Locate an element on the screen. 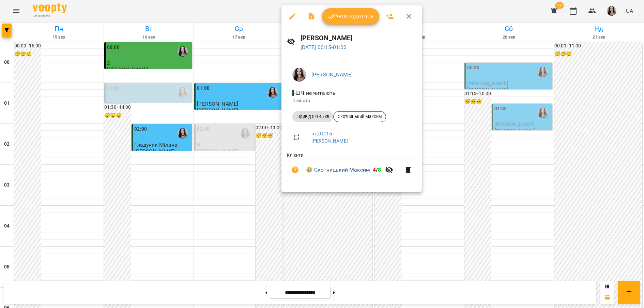 The image size is (644, 308). ul: Клієнти is located at coordinates (352, 168).